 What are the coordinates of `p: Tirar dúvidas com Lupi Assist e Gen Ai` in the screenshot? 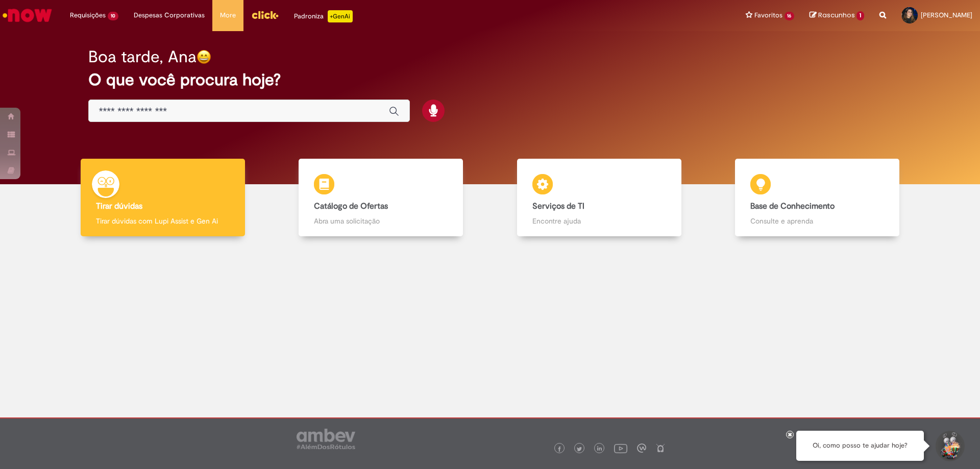 It's located at (163, 221).